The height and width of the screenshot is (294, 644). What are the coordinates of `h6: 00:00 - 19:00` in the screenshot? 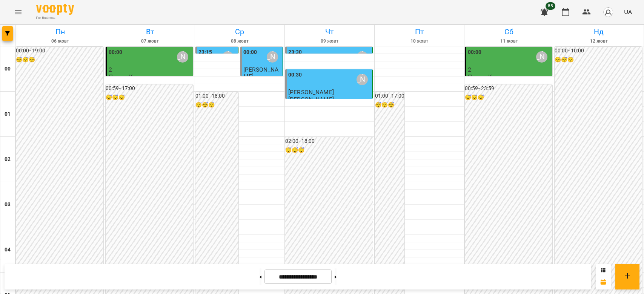 It's located at (60, 51).